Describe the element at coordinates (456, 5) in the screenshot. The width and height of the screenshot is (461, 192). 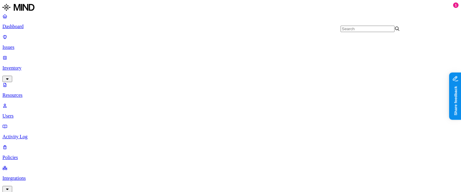
I see `div: 1` at that location.